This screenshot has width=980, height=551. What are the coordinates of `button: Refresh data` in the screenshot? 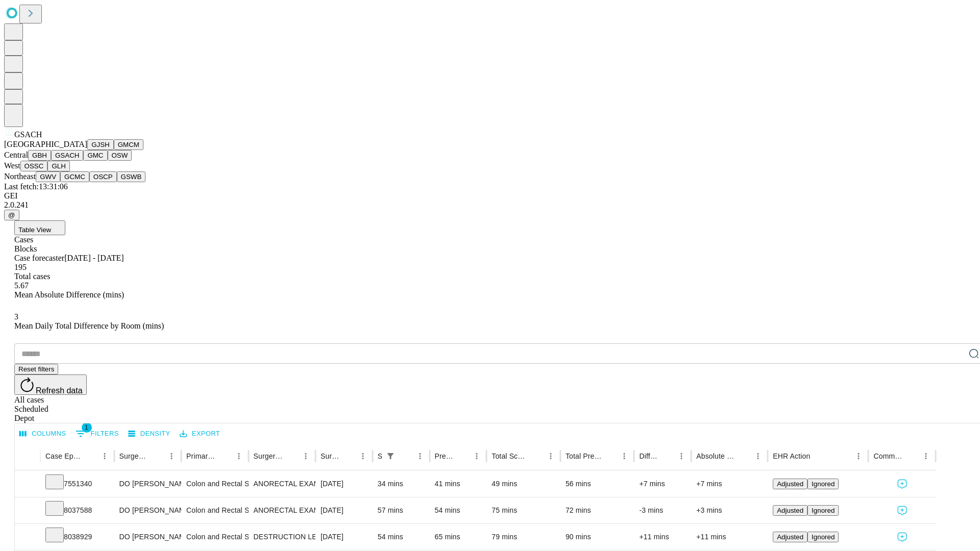 It's located at (51, 385).